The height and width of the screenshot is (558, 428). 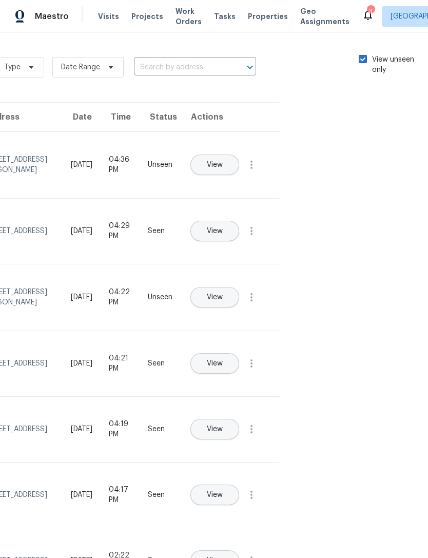 I want to click on th: Actions, so click(x=230, y=117).